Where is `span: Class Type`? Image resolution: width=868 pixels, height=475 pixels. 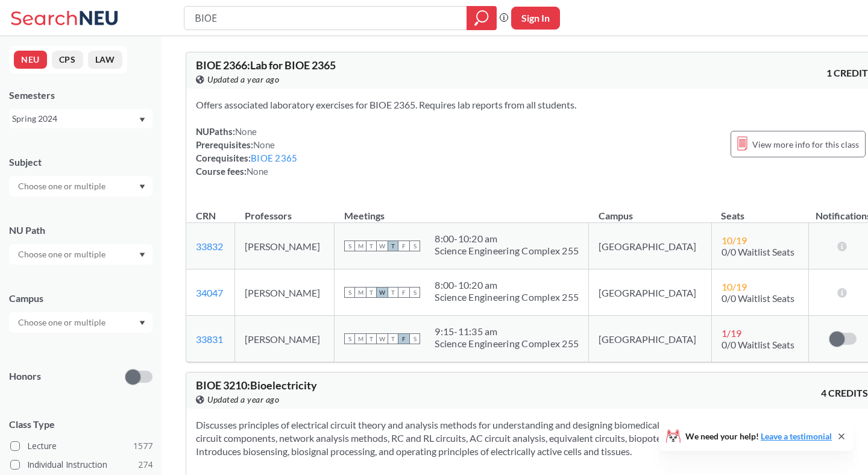 span: Class Type is located at coordinates (80, 424).